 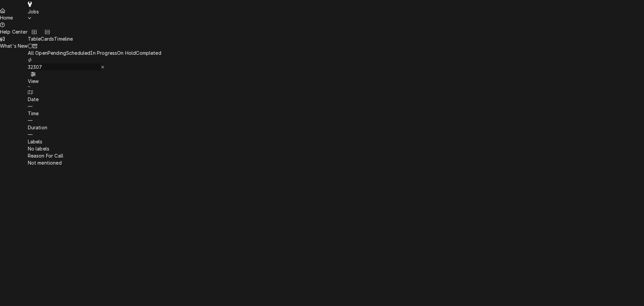 What do you see at coordinates (34, 39) in the screenshot?
I see `div: Table` at bounding box center [34, 39].